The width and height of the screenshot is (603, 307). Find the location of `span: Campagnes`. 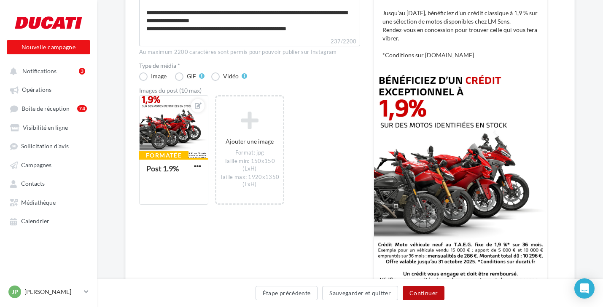

span: Campagnes is located at coordinates (36, 165).